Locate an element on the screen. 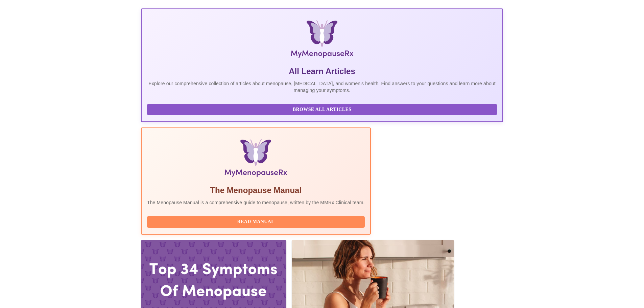 The width and height of the screenshot is (644, 308). p: The Menopause Manual is a comprehensive guide to menopause, written by the MMRx Clinical team. is located at coordinates (256, 203).